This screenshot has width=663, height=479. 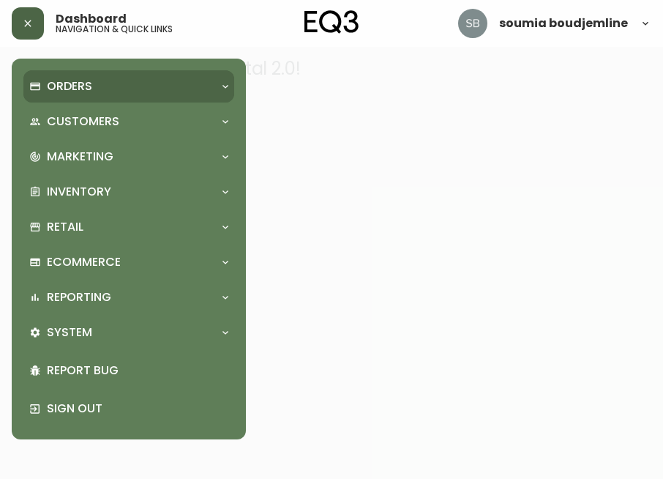 What do you see at coordinates (80, 157) in the screenshot?
I see `p: Marketing` at bounding box center [80, 157].